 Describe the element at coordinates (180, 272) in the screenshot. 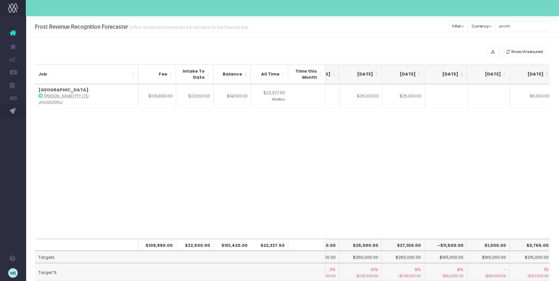

I see `td: Target %` at that location.